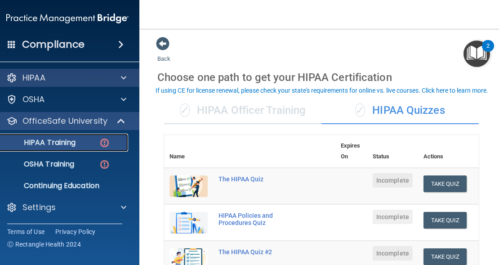  Describe the element at coordinates (34, 78) in the screenshot. I see `p: HIPAA` at that location.